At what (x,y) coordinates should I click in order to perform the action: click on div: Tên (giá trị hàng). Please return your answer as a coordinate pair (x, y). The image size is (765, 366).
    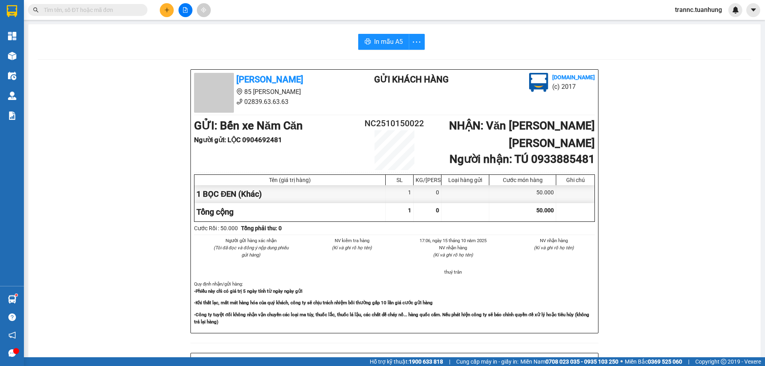
    Looking at the image, I should click on (290, 180).